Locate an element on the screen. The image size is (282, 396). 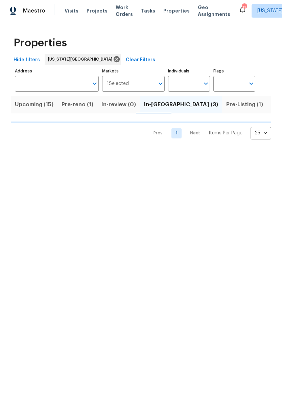
span: Hide filters is located at coordinates (27, 60).